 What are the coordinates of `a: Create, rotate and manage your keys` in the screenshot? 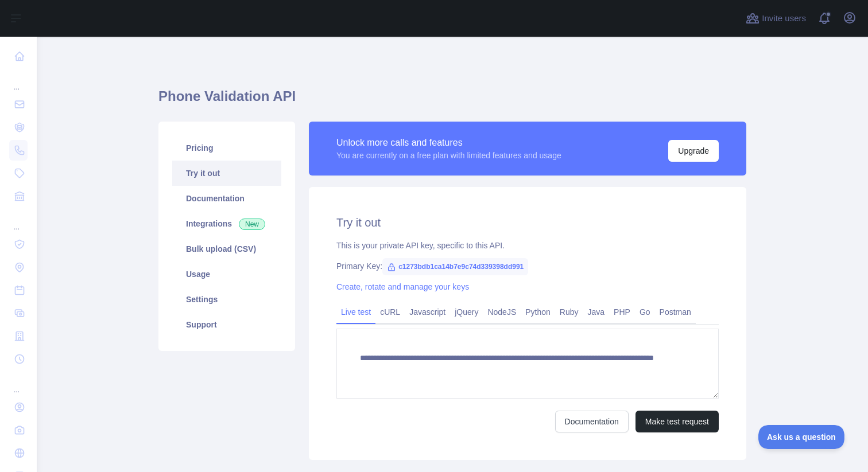 It's located at (402, 287).